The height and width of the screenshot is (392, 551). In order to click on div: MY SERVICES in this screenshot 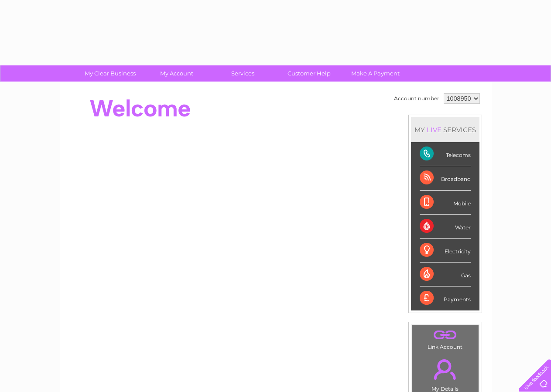, I will do `click(445, 129)`.